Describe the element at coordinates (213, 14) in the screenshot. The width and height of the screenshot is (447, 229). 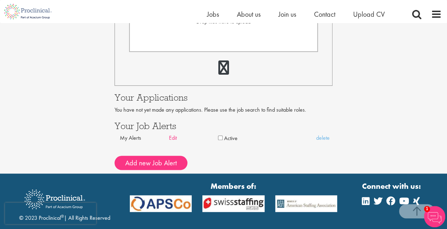
I see `a: Jobs` at that location.